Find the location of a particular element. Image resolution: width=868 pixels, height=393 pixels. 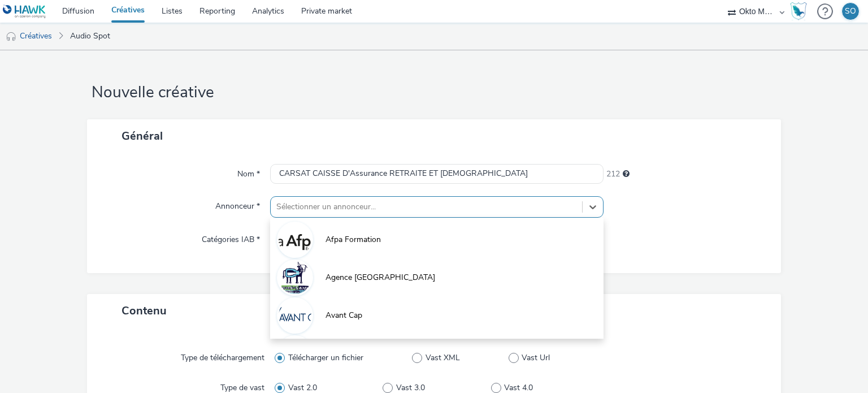

img: Avant Cap is located at coordinates (295, 315).